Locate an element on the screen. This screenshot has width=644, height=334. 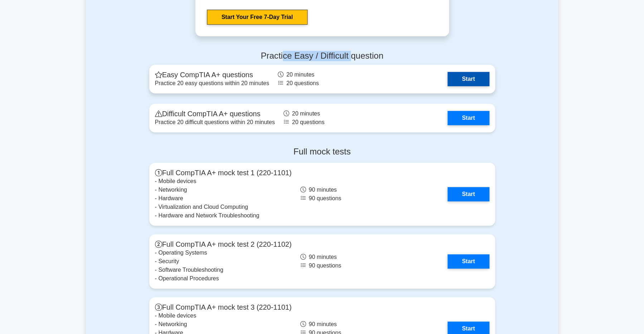
h4: Practice Easy / Difficult question is located at coordinates (322, 56).